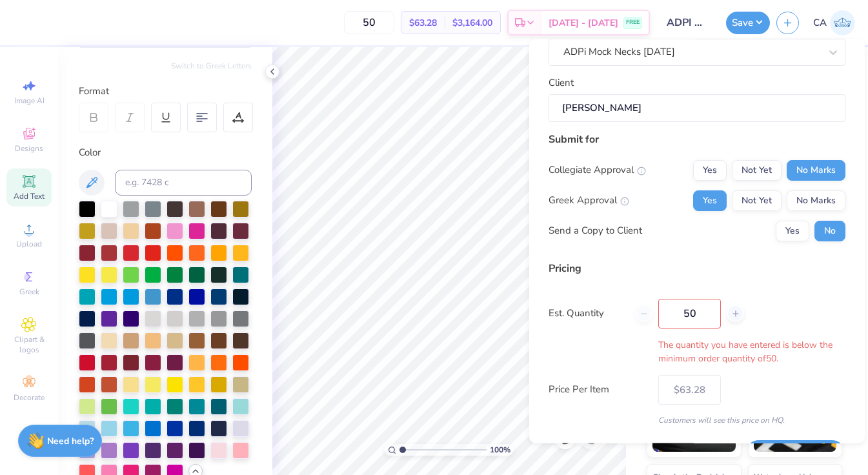  I want to click on label: Client, so click(561, 83).